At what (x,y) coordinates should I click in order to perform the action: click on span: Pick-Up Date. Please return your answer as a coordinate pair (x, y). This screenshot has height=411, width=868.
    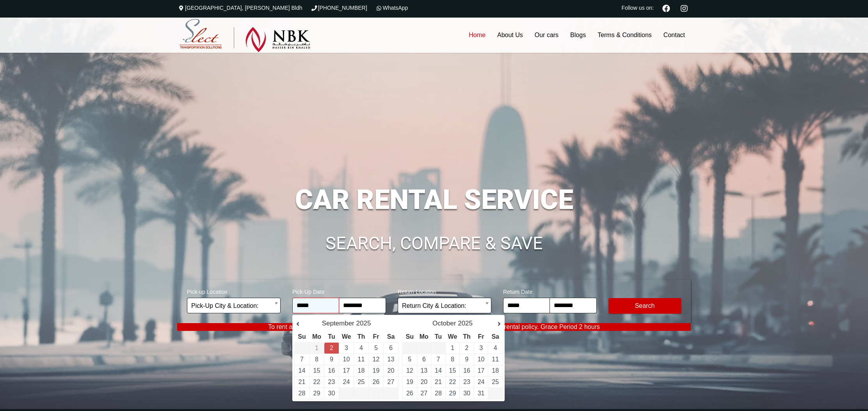
    Looking at the image, I should click on (339, 291).